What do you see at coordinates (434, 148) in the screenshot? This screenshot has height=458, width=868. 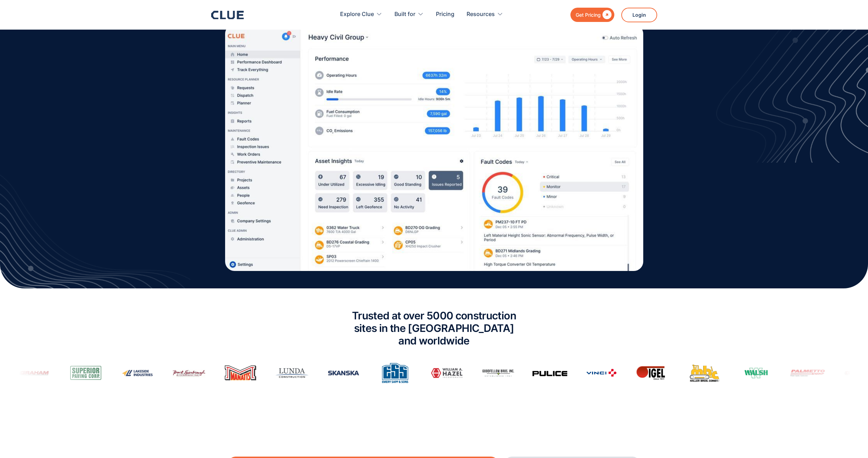 I see `img: Best practice dashboard design for construction equipment management software` at bounding box center [434, 148].